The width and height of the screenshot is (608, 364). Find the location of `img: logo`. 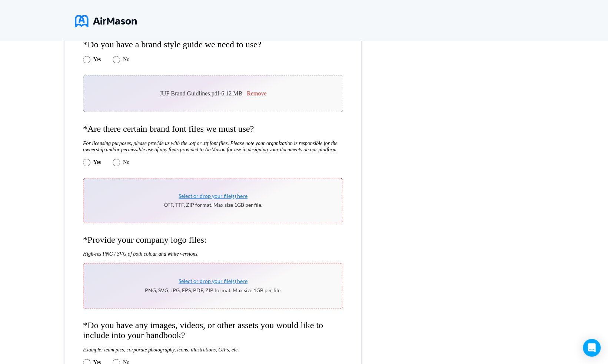

img: logo is located at coordinates (106, 21).